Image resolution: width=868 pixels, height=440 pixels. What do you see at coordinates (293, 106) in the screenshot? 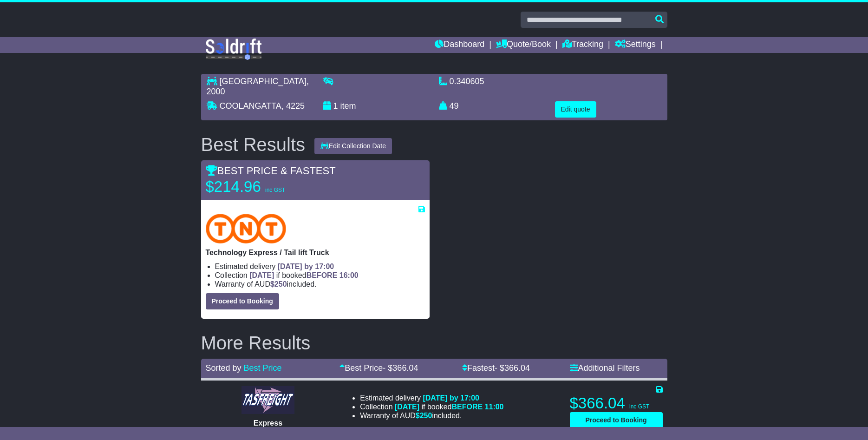
I see `span: , 4225` at bounding box center [293, 106].